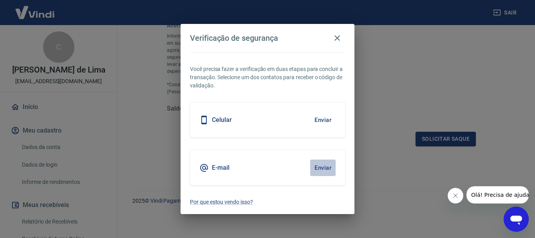 The image size is (535, 238). What do you see at coordinates (267, 202) in the screenshot?
I see `p: Por que estou vendo isso?` at bounding box center [267, 202].